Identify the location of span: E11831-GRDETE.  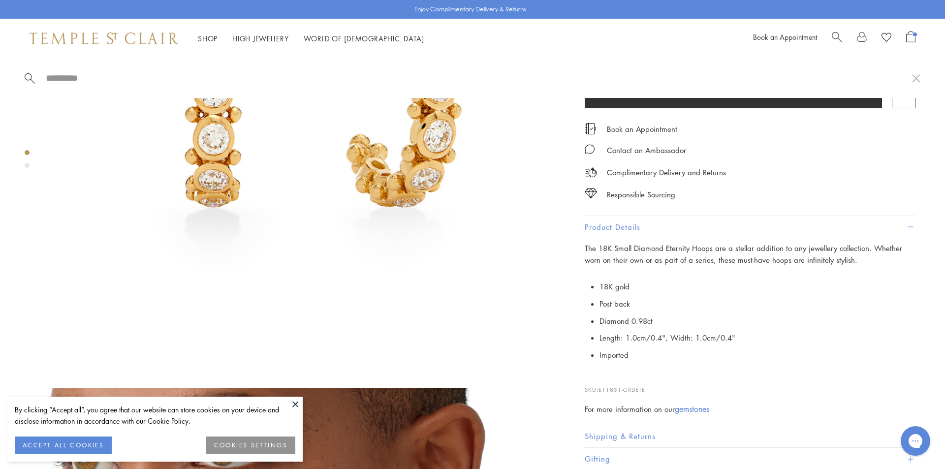
(621, 389).